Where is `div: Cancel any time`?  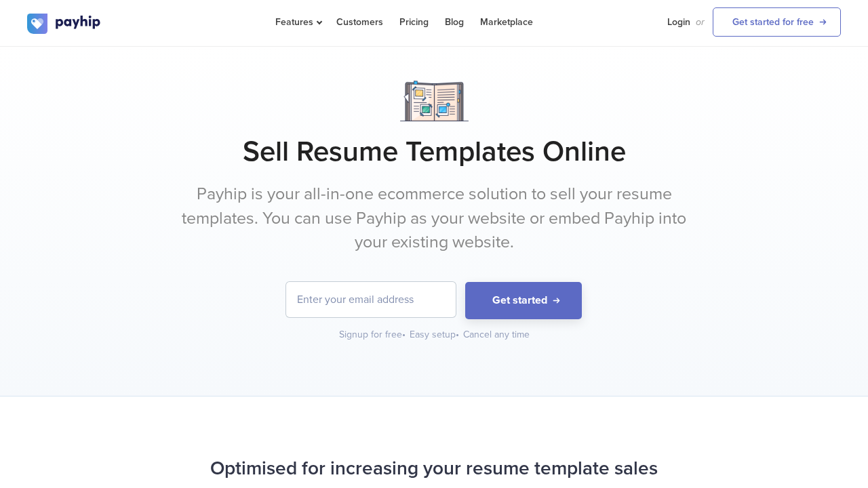 div: Cancel any time is located at coordinates (496, 335).